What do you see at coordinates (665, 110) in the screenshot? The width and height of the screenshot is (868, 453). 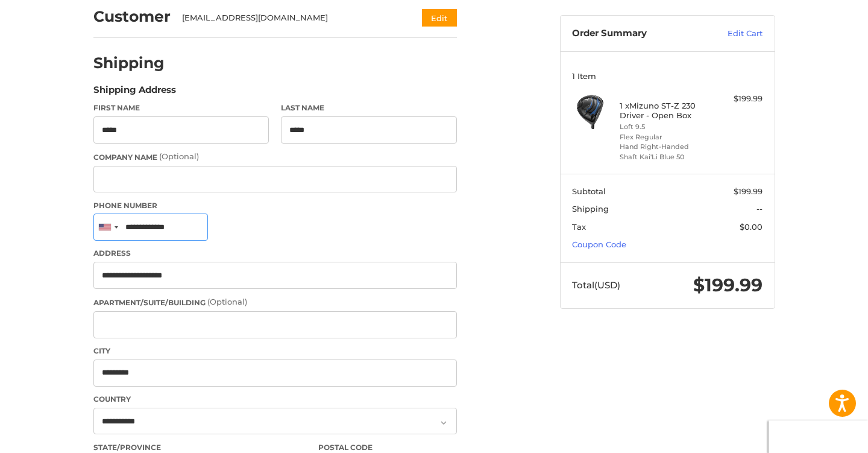 I see `h4: 1 x Mizuno ST-Z 230 Driver - Open Box` at bounding box center [665, 110].